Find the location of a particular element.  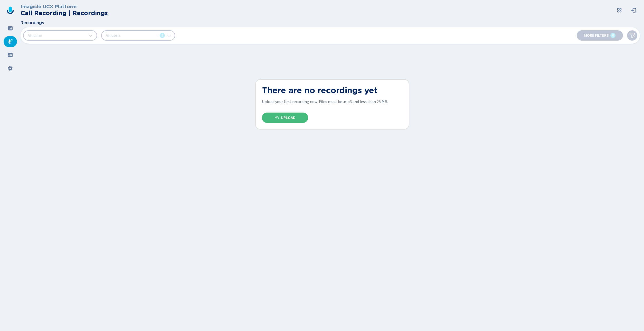

span: 0 is located at coordinates (613, 36).